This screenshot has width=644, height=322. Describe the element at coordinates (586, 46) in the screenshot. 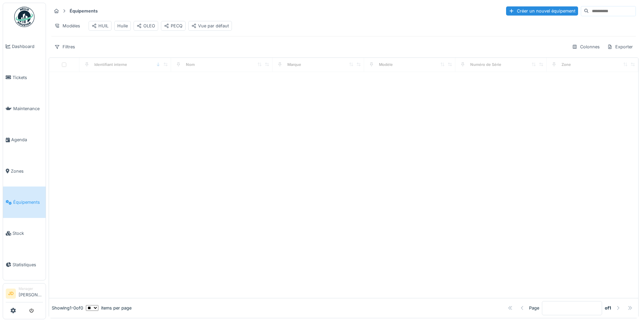

I see `div: Colonnes` at that location.